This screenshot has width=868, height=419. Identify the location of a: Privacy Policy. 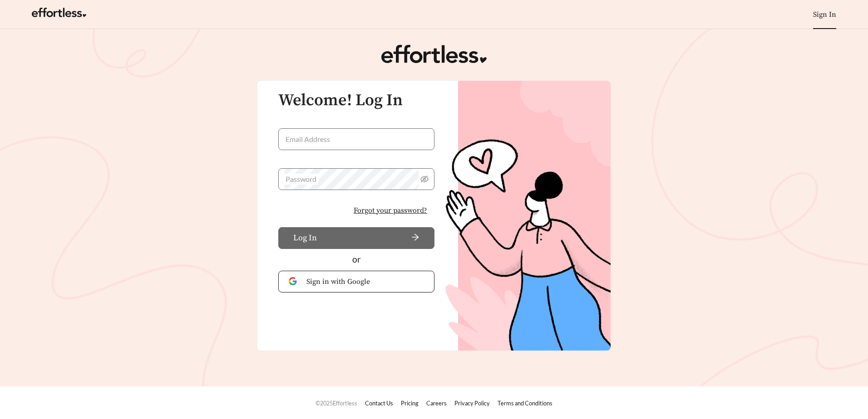
(472, 403).